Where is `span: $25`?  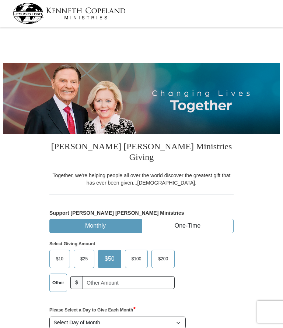 span: $25 is located at coordinates (84, 259).